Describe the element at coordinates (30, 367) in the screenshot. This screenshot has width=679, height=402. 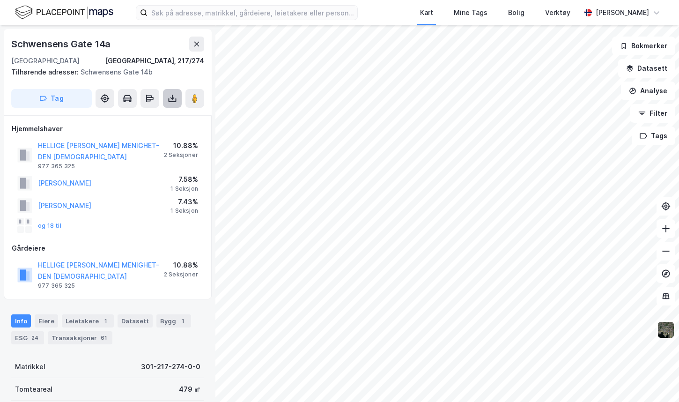
I see `div: Matrikkel` at that location.